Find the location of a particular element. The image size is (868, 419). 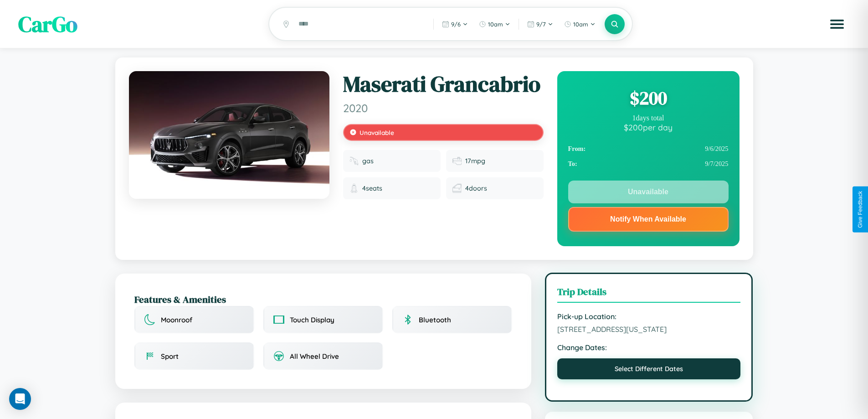

span: CarGo is located at coordinates (48, 24).